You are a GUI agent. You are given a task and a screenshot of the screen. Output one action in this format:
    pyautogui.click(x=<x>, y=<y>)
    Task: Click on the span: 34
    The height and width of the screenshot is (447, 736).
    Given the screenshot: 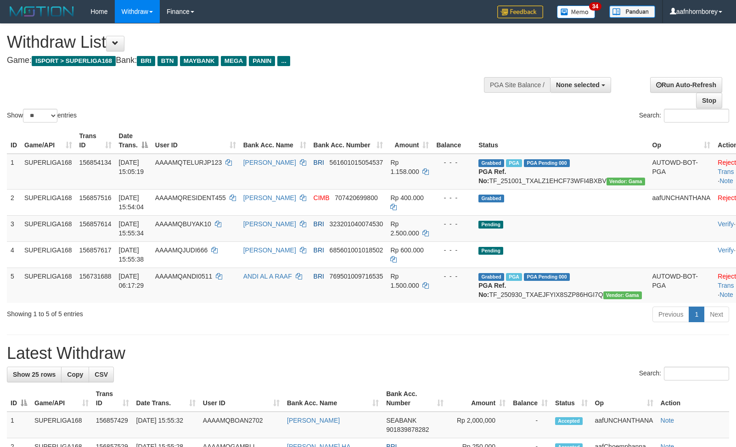 What is the action you would take?
    pyautogui.click(x=595, y=6)
    